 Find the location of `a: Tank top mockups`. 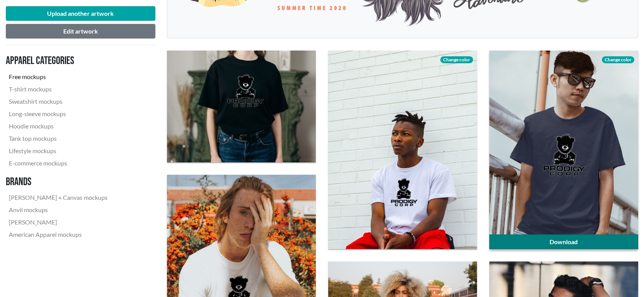

a: Tank top mockups is located at coordinates (58, 139).